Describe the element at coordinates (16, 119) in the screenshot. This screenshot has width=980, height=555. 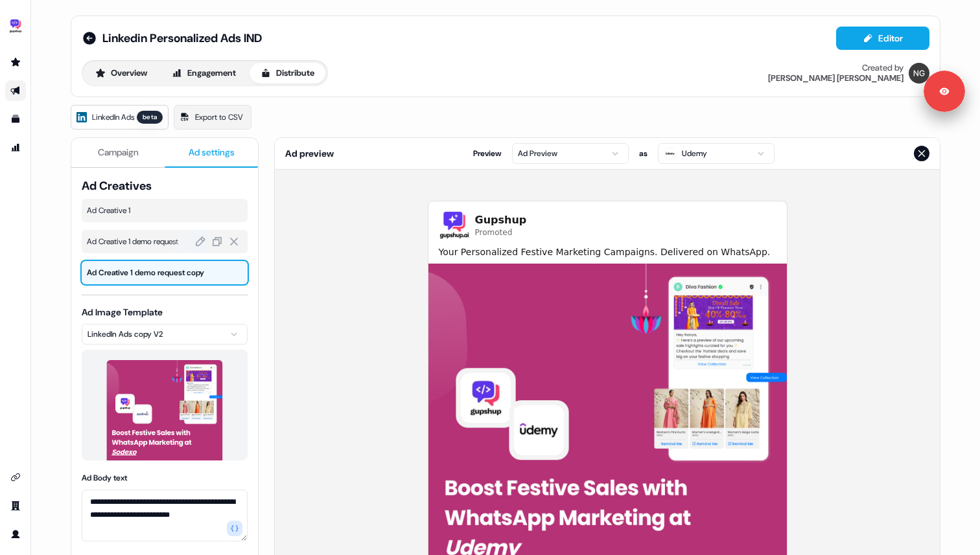
I see `a: Go to templates` at that location.